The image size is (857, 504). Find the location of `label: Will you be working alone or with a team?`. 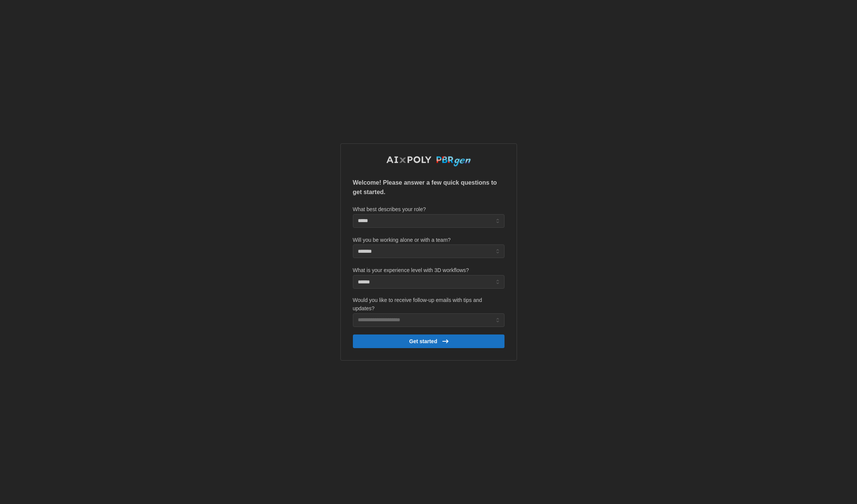

label: Will you be working alone or with a team? is located at coordinates (401, 240).